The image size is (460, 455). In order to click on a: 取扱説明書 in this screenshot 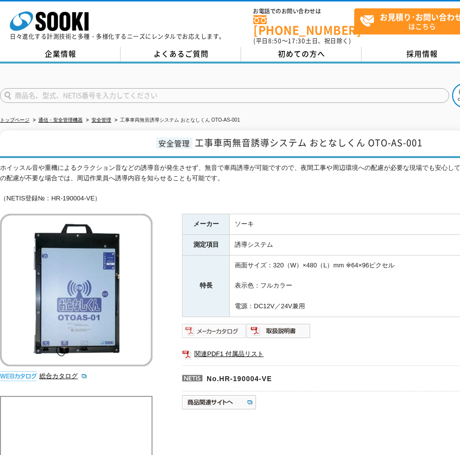, I will do `click(279, 333)`.